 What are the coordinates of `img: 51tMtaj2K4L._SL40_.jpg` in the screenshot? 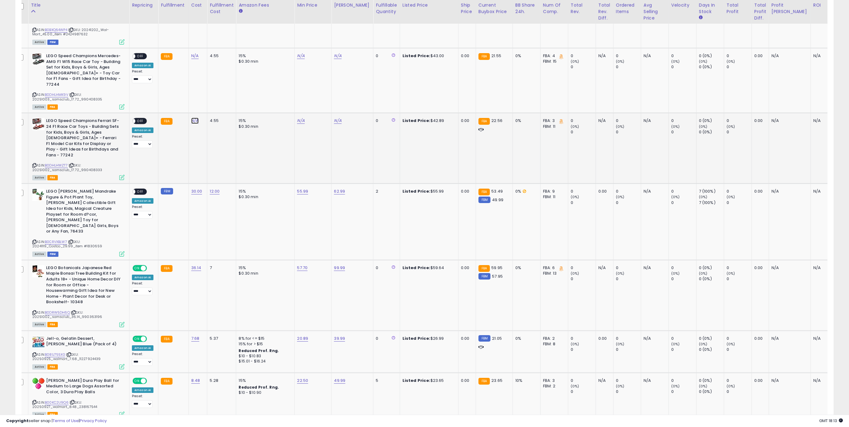 It's located at (38, 342).